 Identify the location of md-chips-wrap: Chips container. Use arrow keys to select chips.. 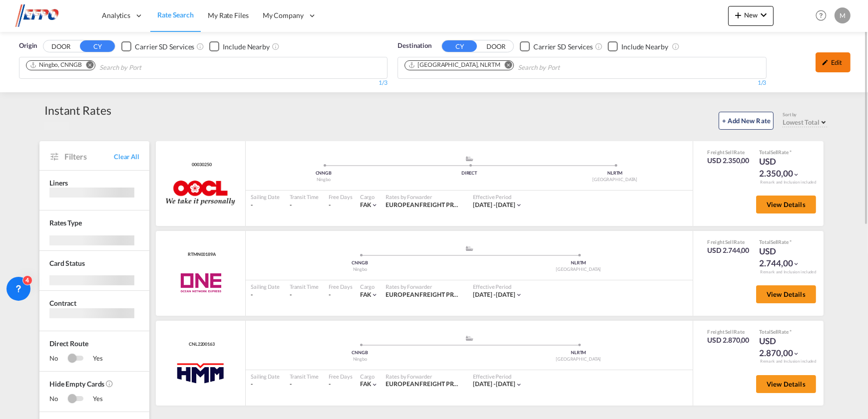
(510, 66).